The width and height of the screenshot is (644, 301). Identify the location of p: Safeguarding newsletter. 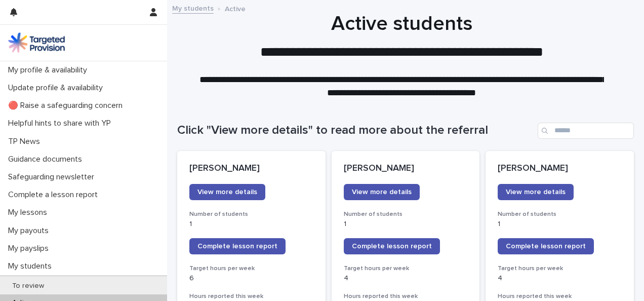
(53, 177).